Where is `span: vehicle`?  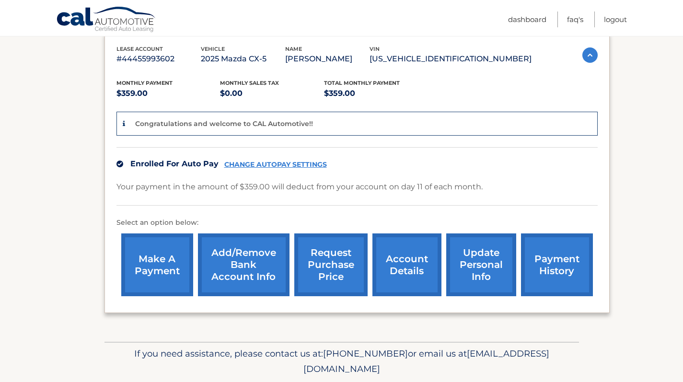
span: vehicle is located at coordinates (213, 49).